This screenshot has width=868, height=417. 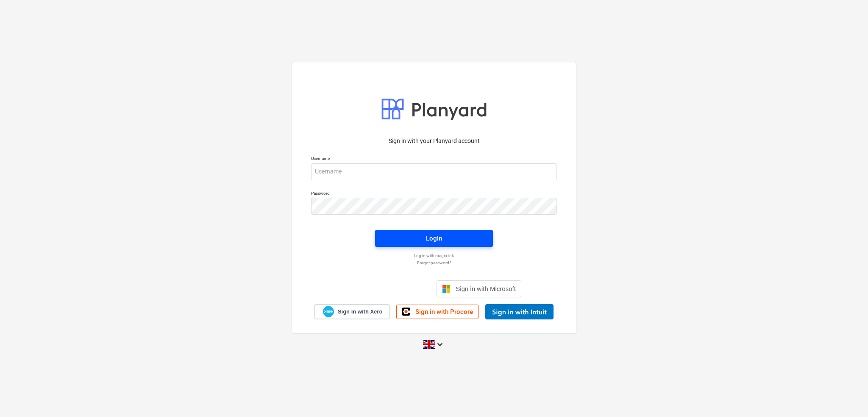 I want to click on button: Login, so click(x=434, y=238).